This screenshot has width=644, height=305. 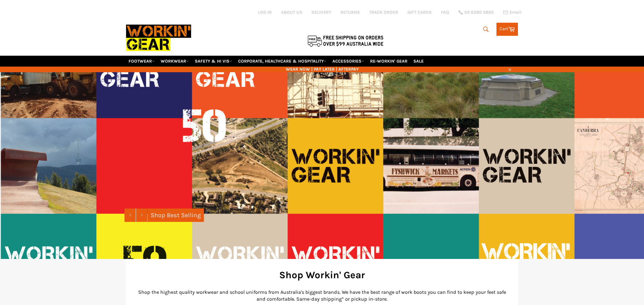 What do you see at coordinates (321, 12) in the screenshot?
I see `a: DELIVERY` at bounding box center [321, 12].